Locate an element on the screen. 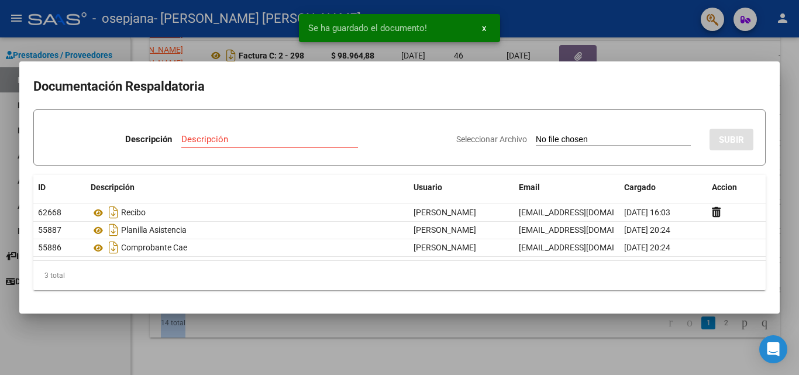  span: Accion is located at coordinates (724, 187).